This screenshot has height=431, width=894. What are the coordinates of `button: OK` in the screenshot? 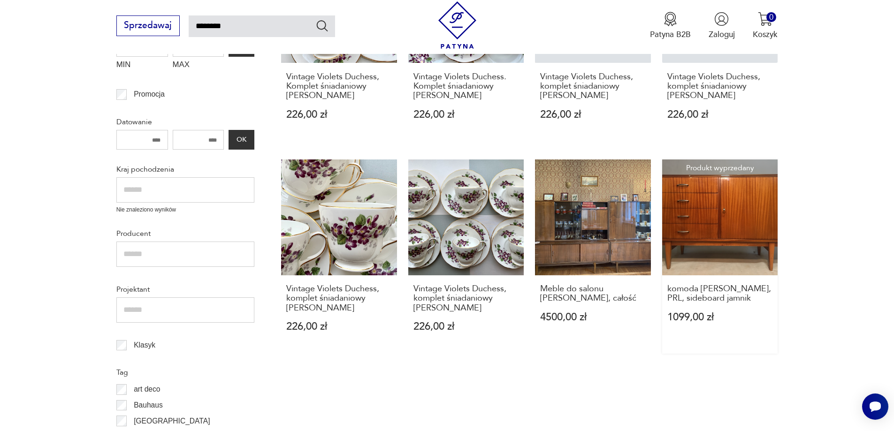 It's located at (241, 140).